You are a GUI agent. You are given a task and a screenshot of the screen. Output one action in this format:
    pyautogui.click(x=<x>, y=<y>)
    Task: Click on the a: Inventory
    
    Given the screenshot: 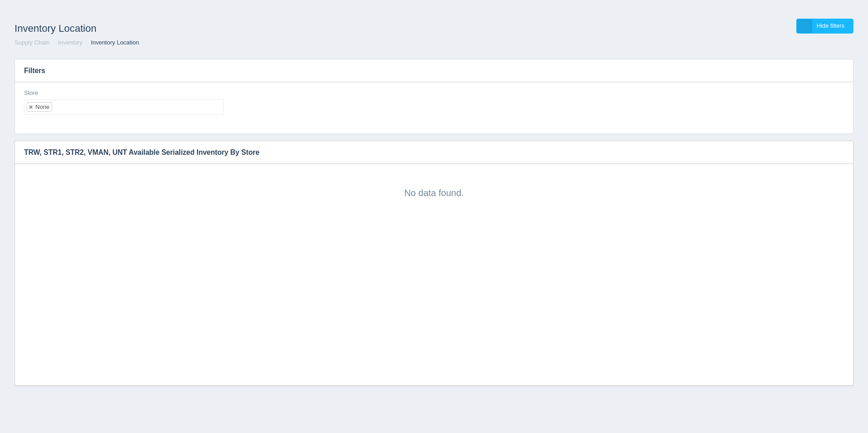 What is the action you would take?
    pyautogui.click(x=70, y=43)
    